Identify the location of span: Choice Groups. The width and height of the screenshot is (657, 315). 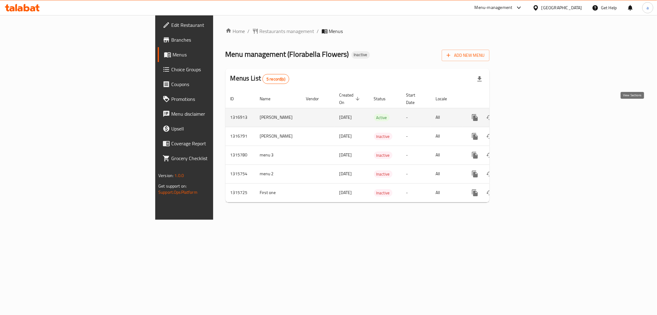
(216, 69).